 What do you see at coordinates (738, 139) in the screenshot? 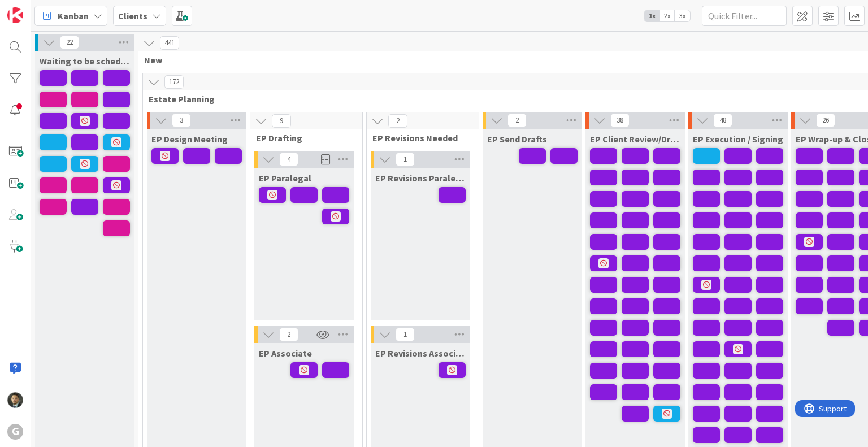
I see `span: EP Execution / Signing` at bounding box center [738, 139].